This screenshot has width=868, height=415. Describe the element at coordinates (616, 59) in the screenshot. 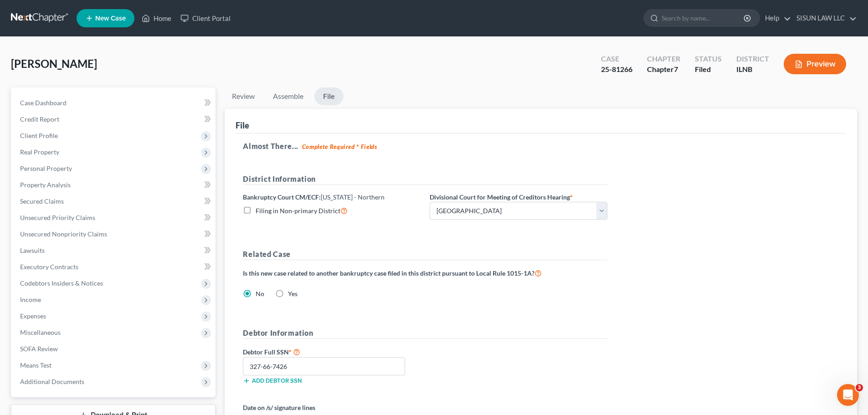

I see `div: Case` at that location.